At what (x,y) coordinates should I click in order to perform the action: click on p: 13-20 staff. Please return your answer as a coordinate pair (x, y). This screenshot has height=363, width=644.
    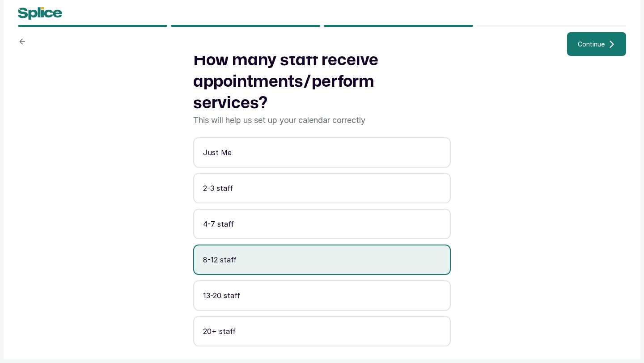
    Looking at the image, I should click on (322, 296).